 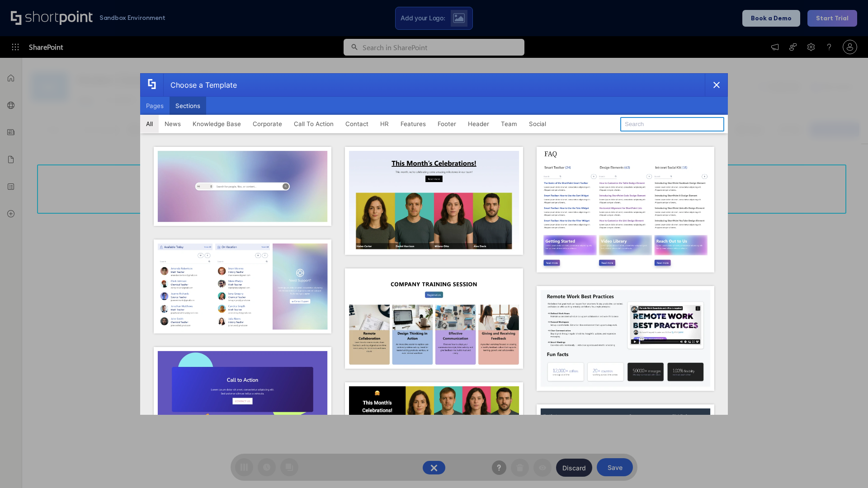 I want to click on button: Call To Action, so click(x=314, y=124).